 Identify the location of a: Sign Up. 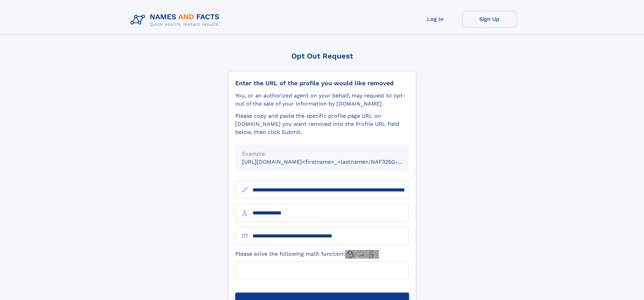
(489, 19).